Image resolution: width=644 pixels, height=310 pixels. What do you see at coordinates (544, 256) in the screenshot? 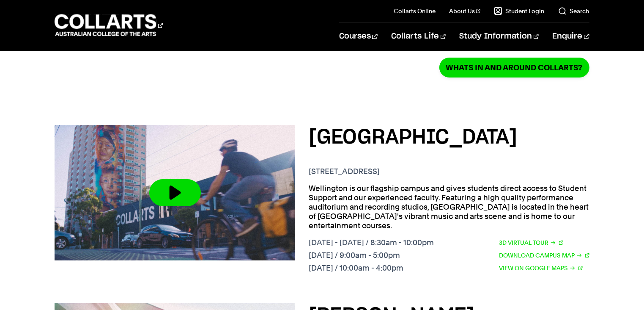
I see `a: Download Campus Map` at bounding box center [544, 256].